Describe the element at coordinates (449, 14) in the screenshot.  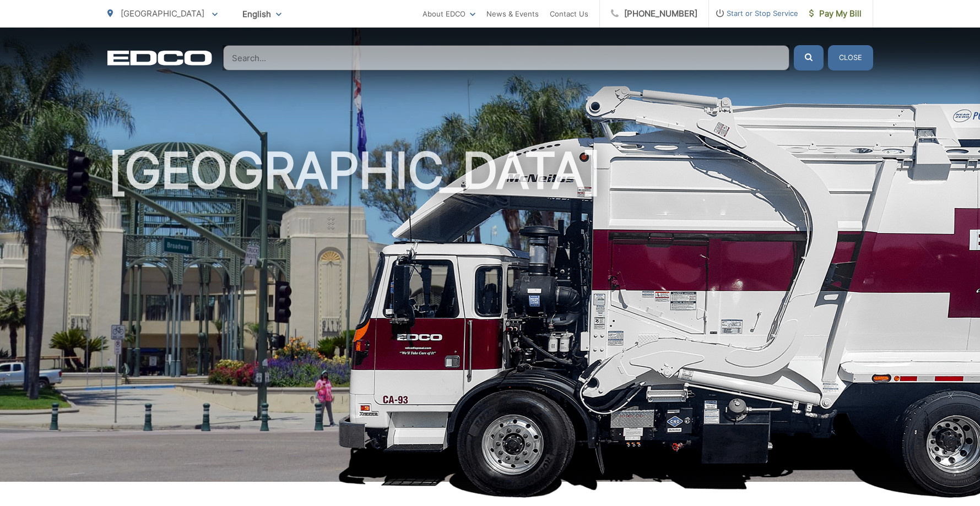
I see `a: About EDCO` at that location.